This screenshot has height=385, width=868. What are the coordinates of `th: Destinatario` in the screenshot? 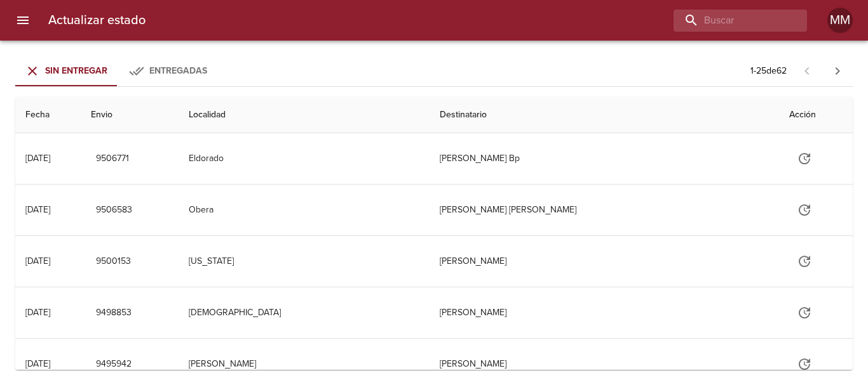 It's located at (604, 115).